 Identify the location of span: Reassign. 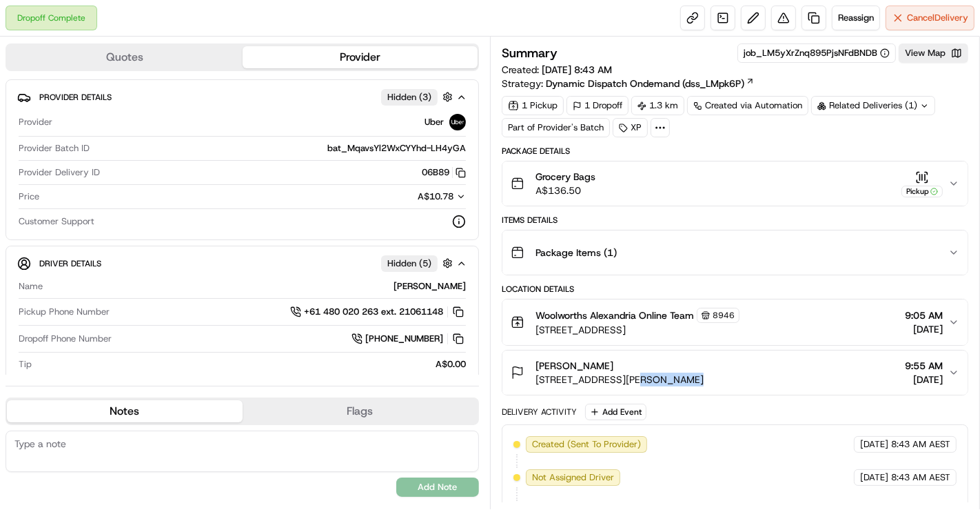
(856, 18).